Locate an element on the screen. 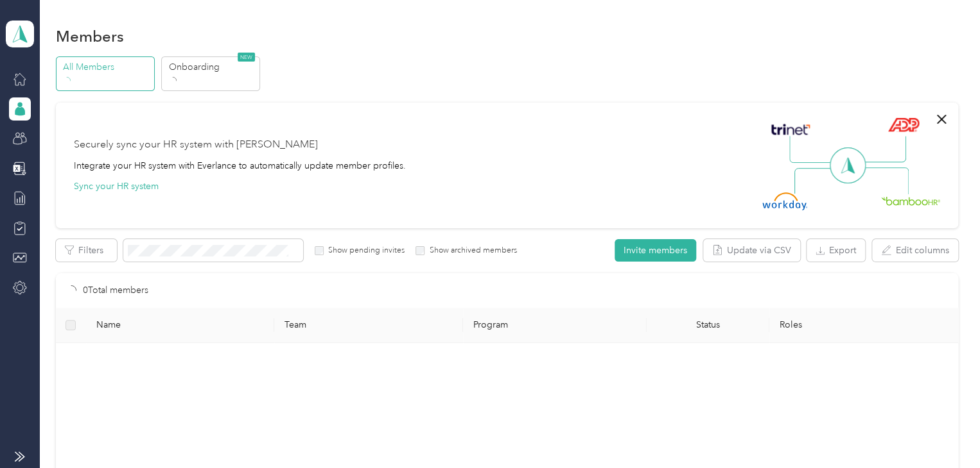 This screenshot has height=468, width=980. button: Update via CSV is located at coordinates (752, 250).